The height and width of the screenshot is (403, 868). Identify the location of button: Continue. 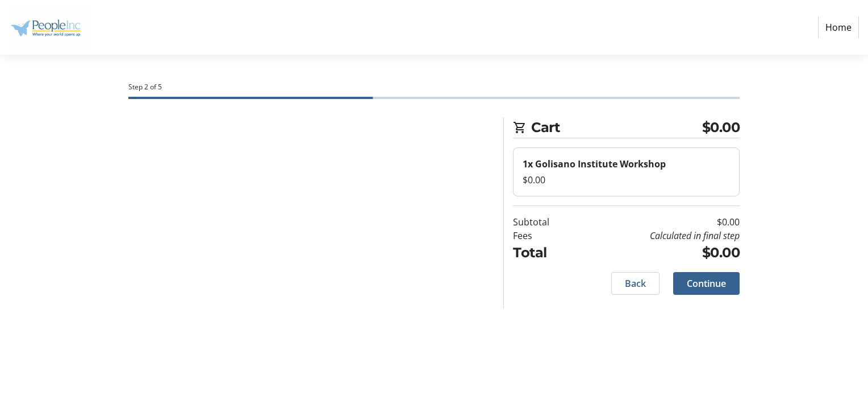
(707, 284).